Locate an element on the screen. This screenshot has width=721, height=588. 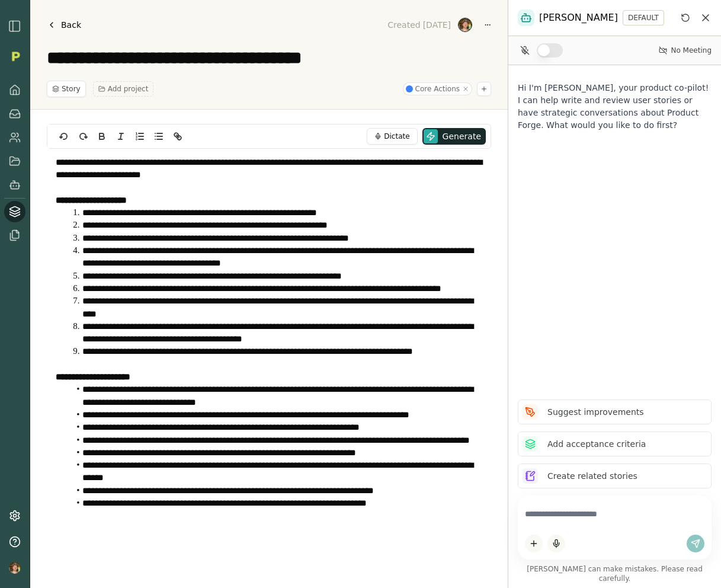
img: Organization logo is located at coordinates (16, 56).